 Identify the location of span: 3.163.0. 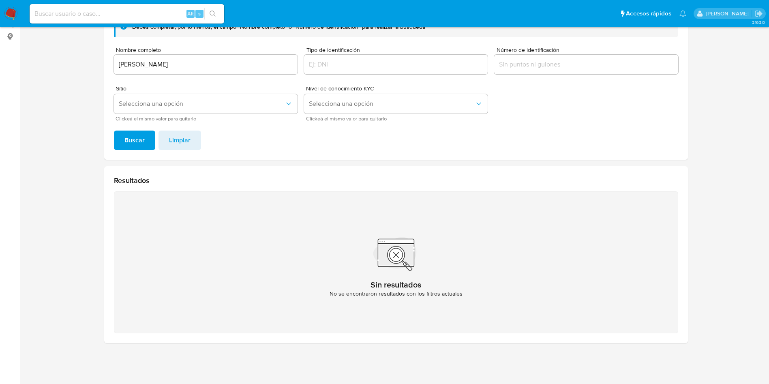
(759, 22).